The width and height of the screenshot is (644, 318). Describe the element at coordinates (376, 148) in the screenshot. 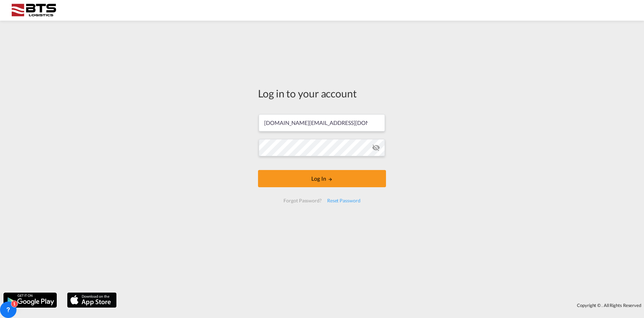

I see `md-icon: icon-eye-off` at that location.